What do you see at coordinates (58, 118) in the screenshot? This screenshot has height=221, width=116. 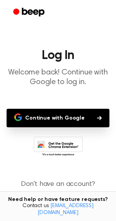 I see `button: Continue with Google` at bounding box center [58, 118].